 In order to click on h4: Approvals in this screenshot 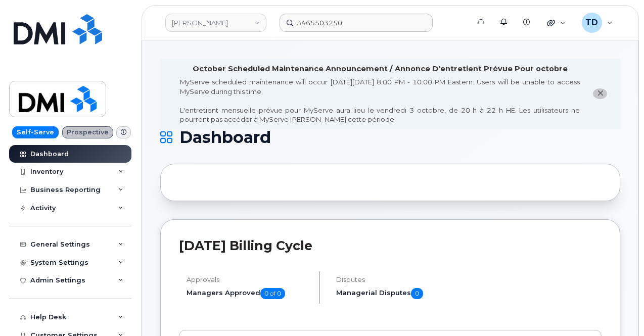, I will do `click(248, 279)`.